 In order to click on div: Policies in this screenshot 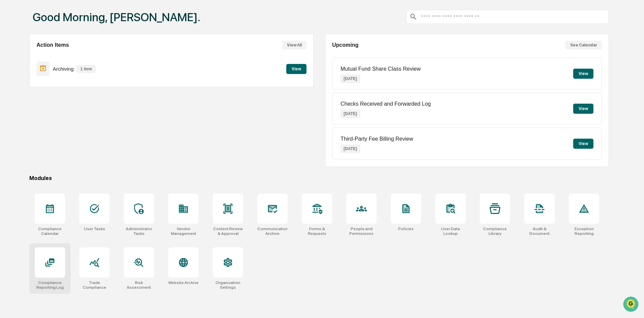, I will do `click(406, 229)`.